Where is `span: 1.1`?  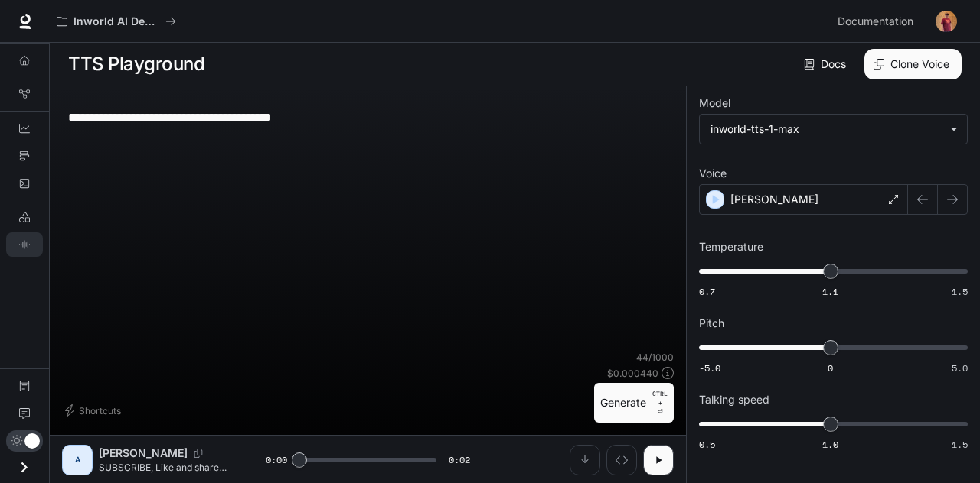
span: 1.1 is located at coordinates (829, 292).